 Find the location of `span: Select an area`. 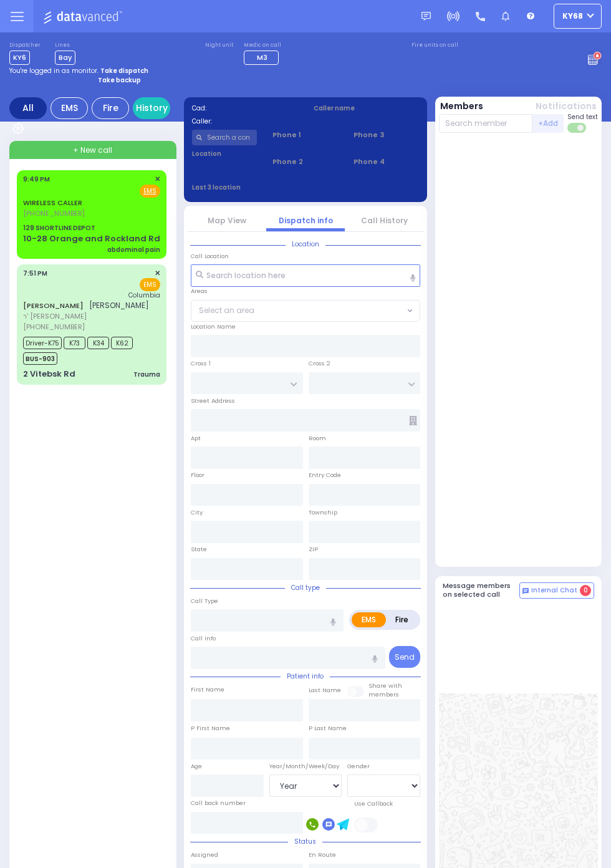

span: Select an area is located at coordinates (227, 311).